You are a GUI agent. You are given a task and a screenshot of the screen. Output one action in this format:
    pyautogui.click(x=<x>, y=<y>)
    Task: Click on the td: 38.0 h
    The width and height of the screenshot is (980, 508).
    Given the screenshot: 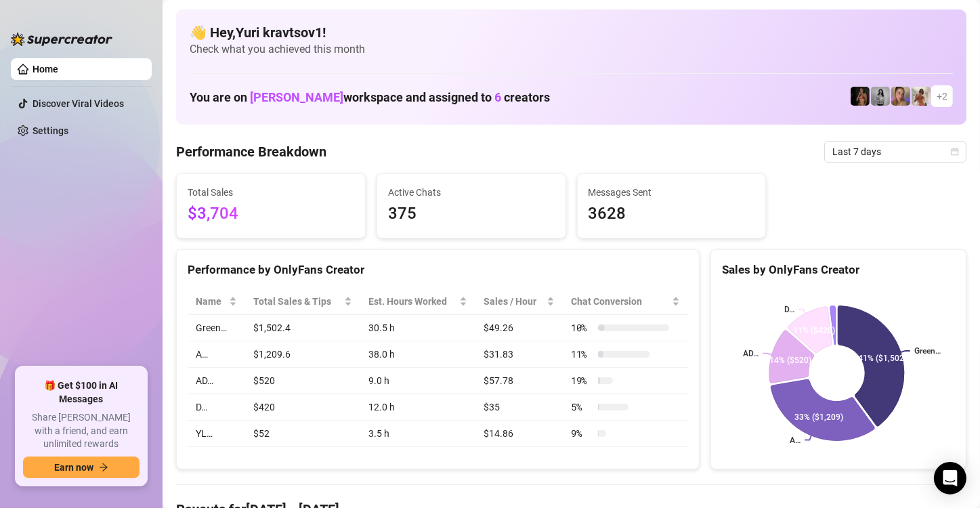 What is the action you would take?
    pyautogui.click(x=418, y=354)
    